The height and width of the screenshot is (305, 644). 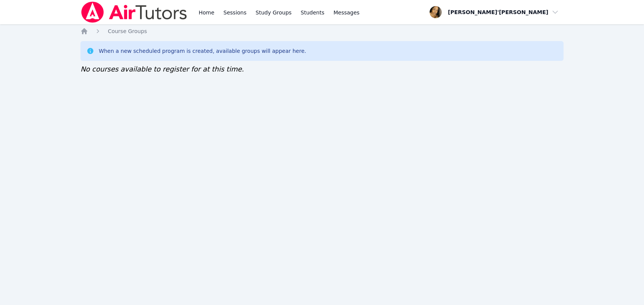 What do you see at coordinates (162, 69) in the screenshot?
I see `span: No courses available to register for at this time.` at bounding box center [162, 69].